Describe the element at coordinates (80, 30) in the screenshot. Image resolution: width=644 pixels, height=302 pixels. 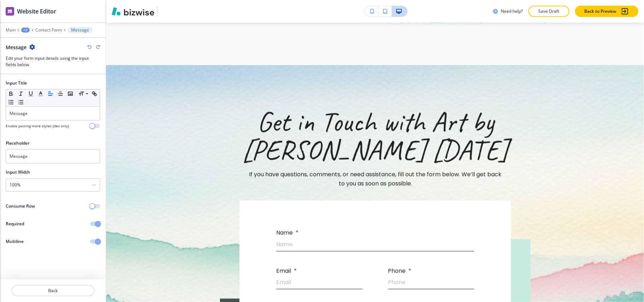
I see `button: Message` at that location.